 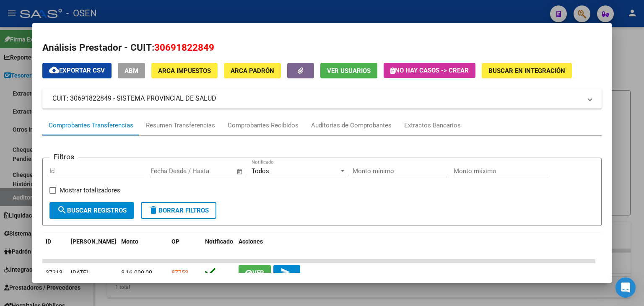 I want to click on button: Buscar Registros, so click(x=92, y=211).